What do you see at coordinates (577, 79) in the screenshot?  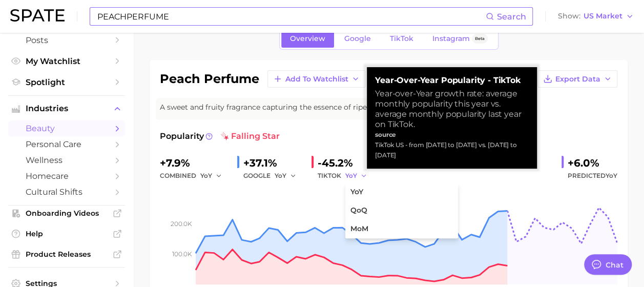 I see `button: Export Data` at bounding box center [577, 79].